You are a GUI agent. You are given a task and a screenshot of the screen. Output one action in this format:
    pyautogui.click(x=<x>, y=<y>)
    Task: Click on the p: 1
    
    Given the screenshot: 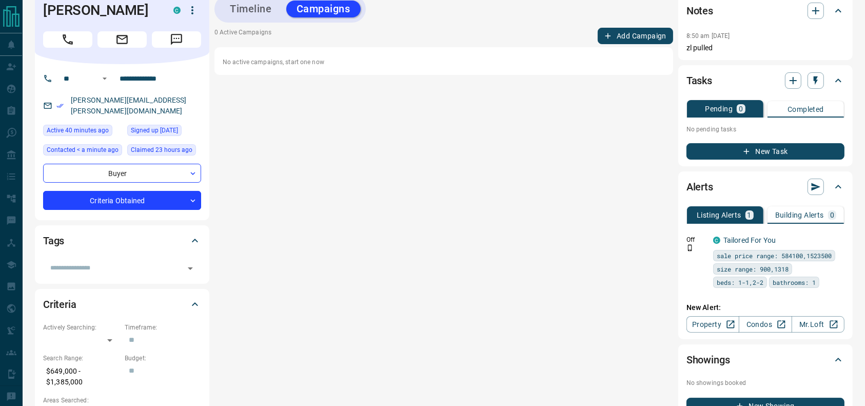 What is the action you would take?
    pyautogui.click(x=749, y=215)
    